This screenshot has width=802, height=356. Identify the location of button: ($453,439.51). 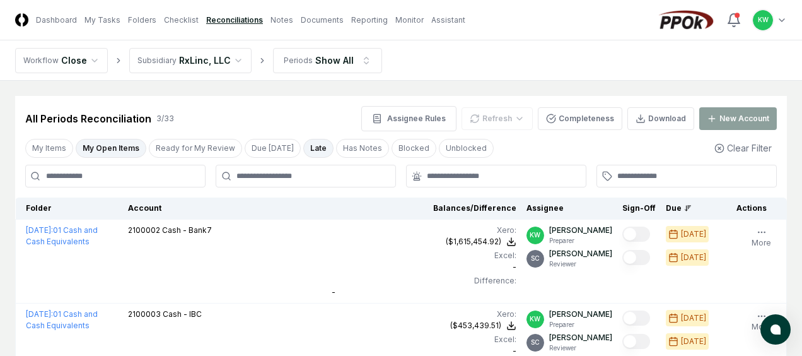
(483, 325).